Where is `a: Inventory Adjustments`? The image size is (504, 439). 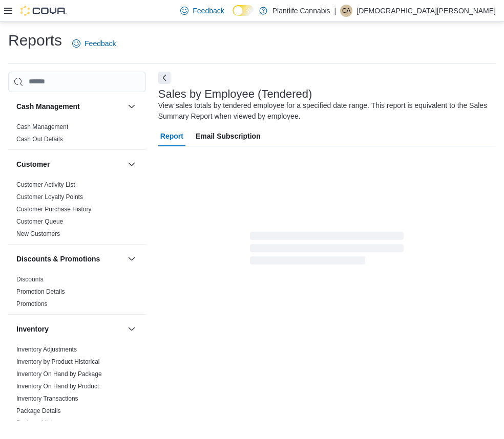
a: Inventory Adjustments is located at coordinates (47, 350).